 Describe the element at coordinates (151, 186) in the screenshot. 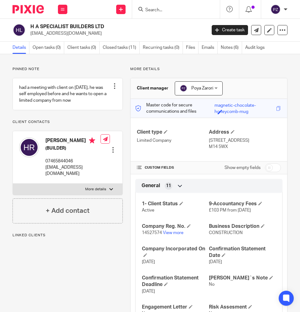

I see `span: General` at that location.